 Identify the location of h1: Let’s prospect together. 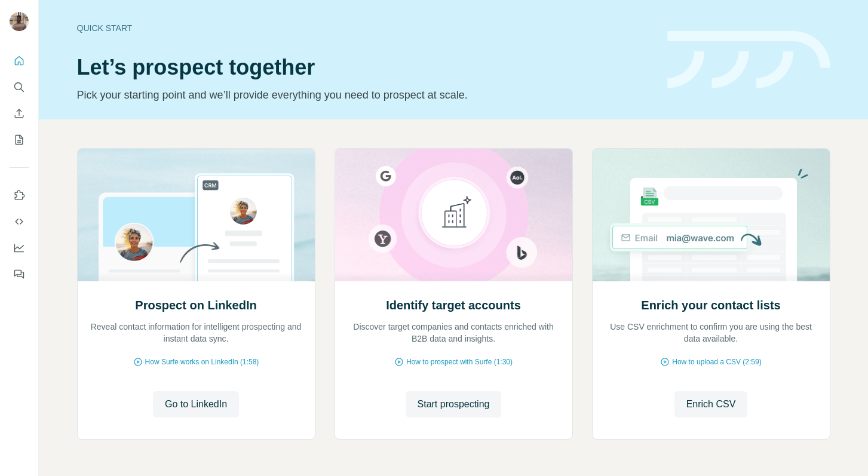
(365, 67).